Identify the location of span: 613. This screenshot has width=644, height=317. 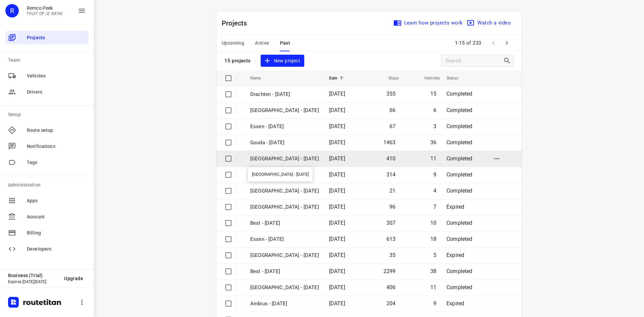
(391, 239).